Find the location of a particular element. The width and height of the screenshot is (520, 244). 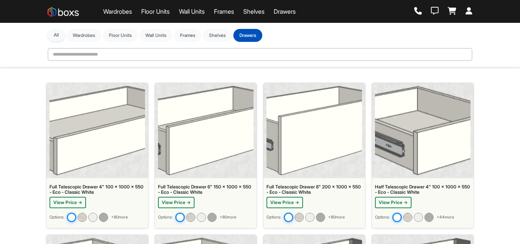

img: Full Telescopic Drawer 8" 200 x 1000 x 550 - Prime - Linen is located at coordinates (299, 217).